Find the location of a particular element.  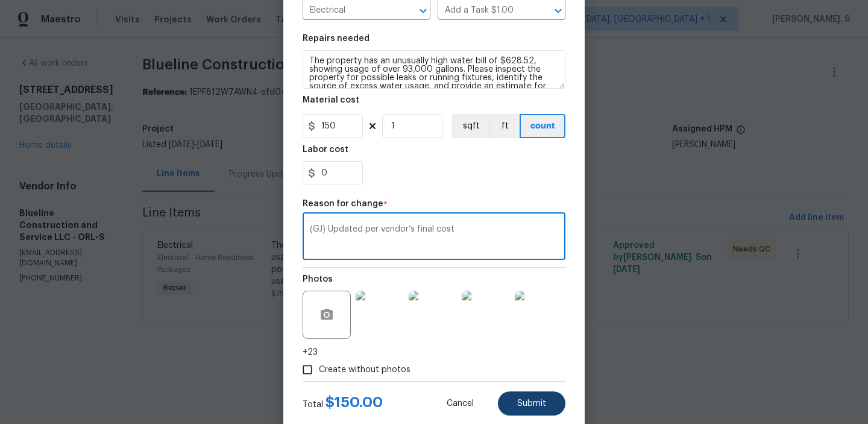

button: ft is located at coordinates (505, 126).